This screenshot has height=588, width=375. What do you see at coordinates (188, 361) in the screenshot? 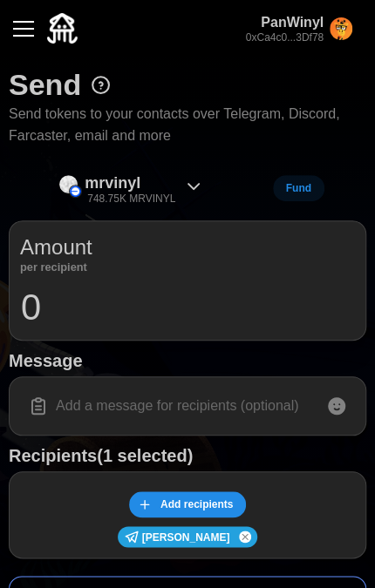
I see `h1: Message` at bounding box center [188, 361].